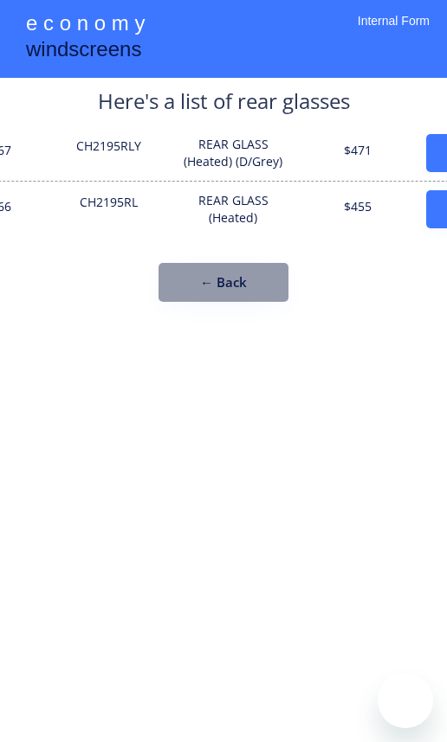 This screenshot has height=742, width=447. What do you see at coordinates (223, 106) in the screenshot?
I see `div: Here's a list of rear glasses` at bounding box center [223, 106].